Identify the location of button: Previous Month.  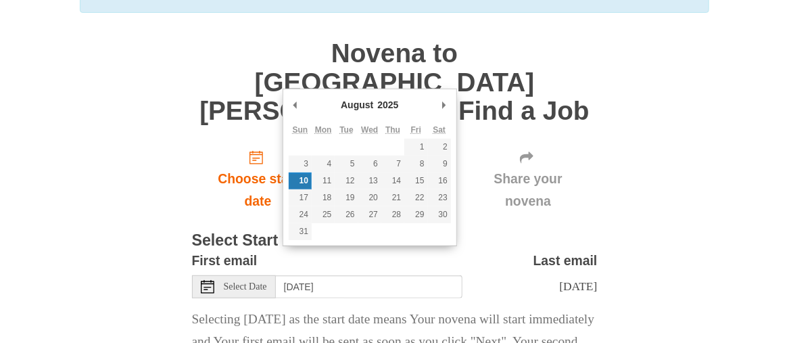
(295, 105).